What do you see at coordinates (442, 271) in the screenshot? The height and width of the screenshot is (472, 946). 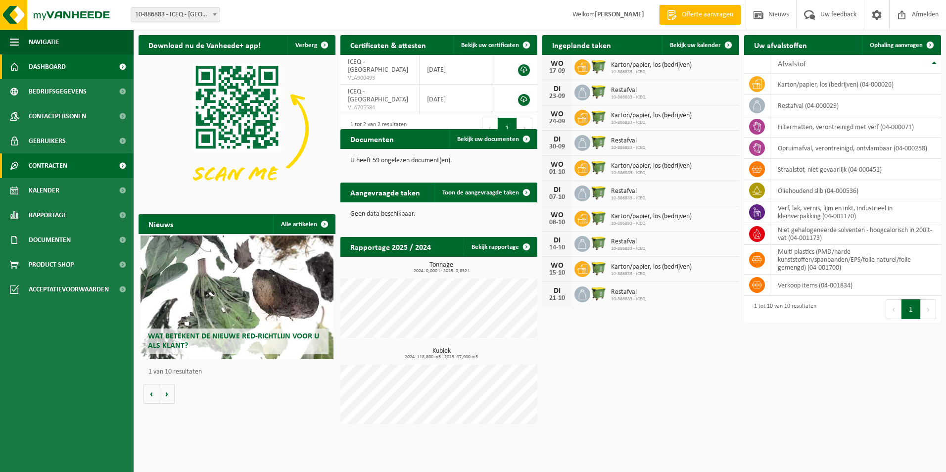 I see `span: 2024: 0,000 t - 2025: 0,852 t` at bounding box center [442, 271].